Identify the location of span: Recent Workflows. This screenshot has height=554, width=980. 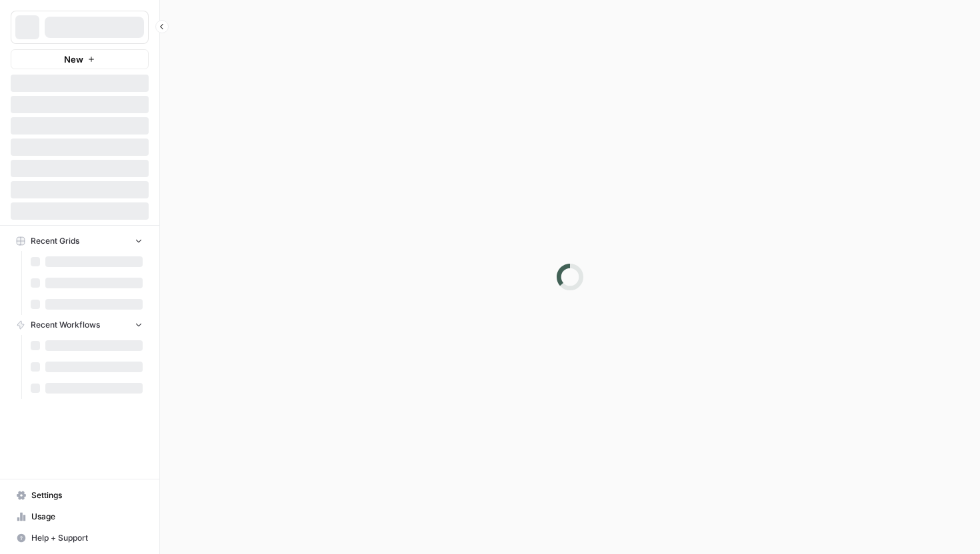
(65, 325).